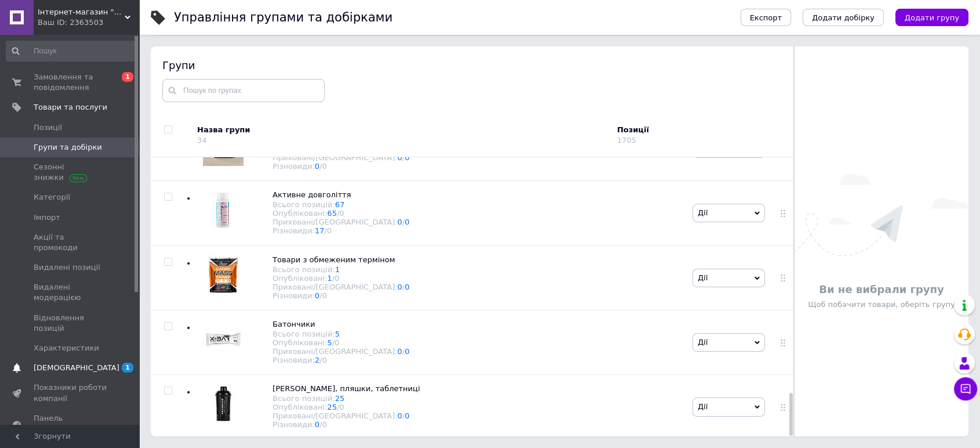 The image size is (980, 448). I want to click on div: 34, so click(202, 140).